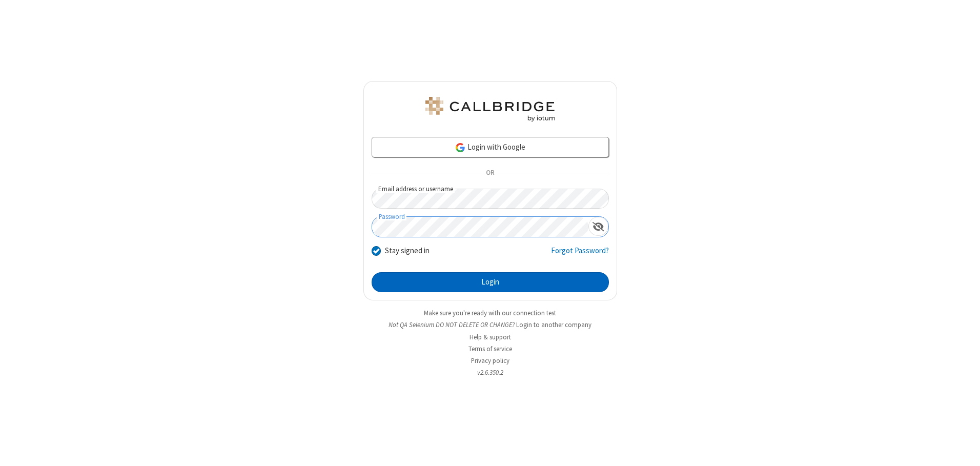 The width and height of the screenshot is (980, 466). What do you see at coordinates (490, 199) in the screenshot?
I see `input: Email address or username` at bounding box center [490, 199].